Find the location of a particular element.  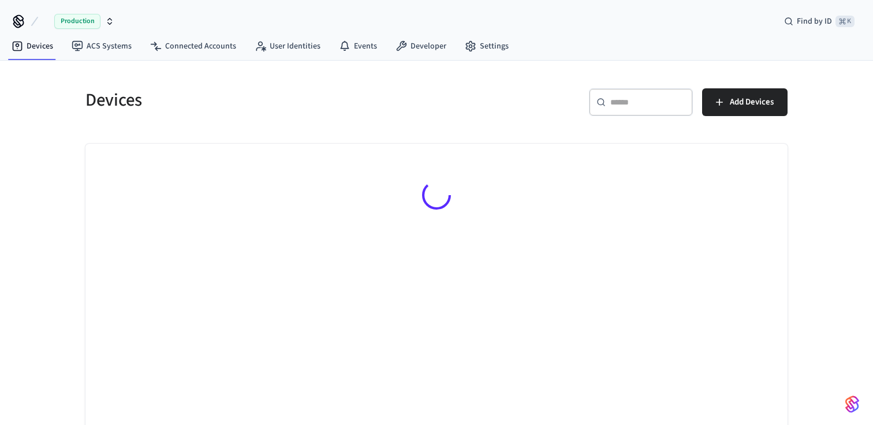

img: SeamLogoGradient.69752ec5.svg is located at coordinates (852, 404).